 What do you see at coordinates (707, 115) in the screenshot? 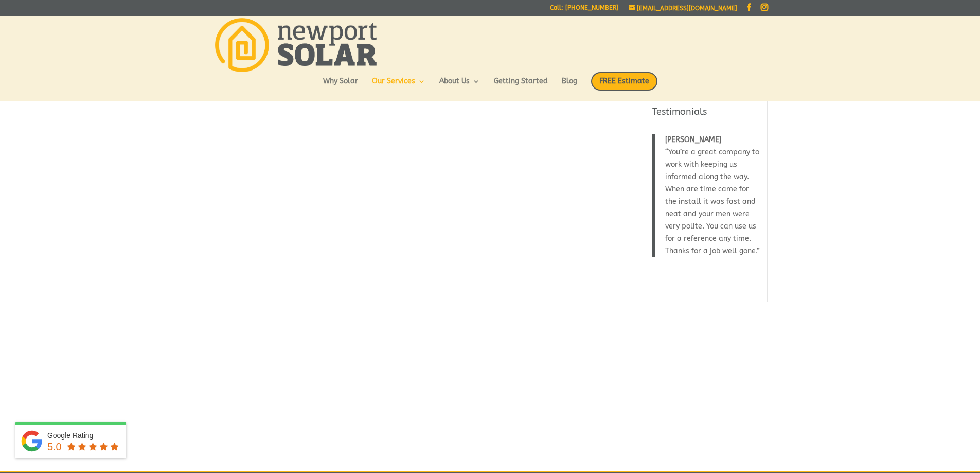
I see `h4: Testimonials` at bounding box center [707, 115].